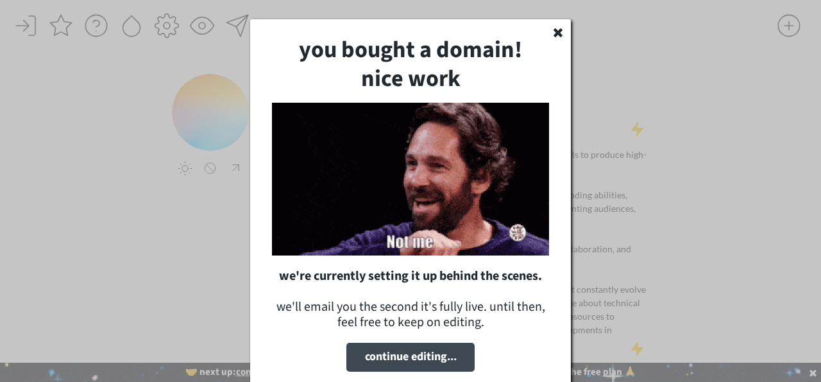  I want to click on strong: we're currently setting it up behind the scenes., so click(411, 276).